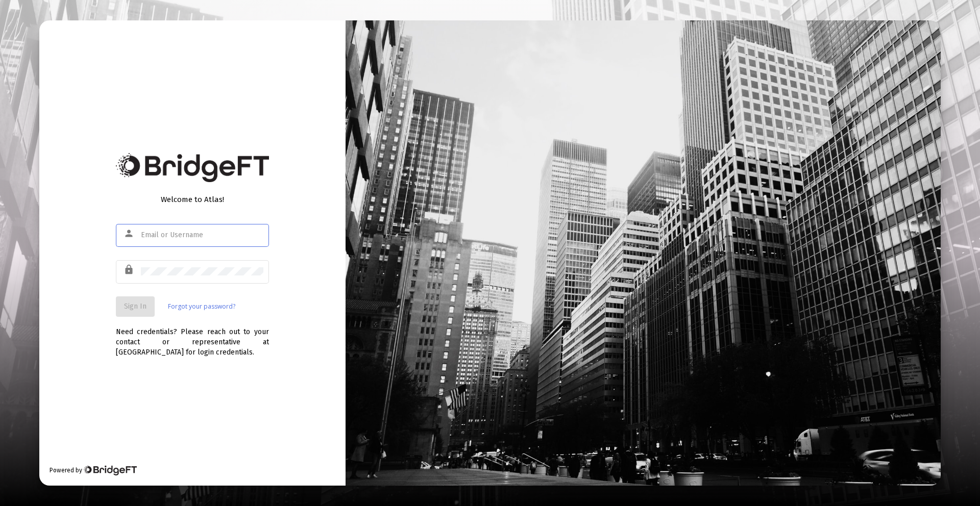 Image resolution: width=980 pixels, height=506 pixels. Describe the element at coordinates (135, 307) in the screenshot. I see `button: Sign In` at that location.